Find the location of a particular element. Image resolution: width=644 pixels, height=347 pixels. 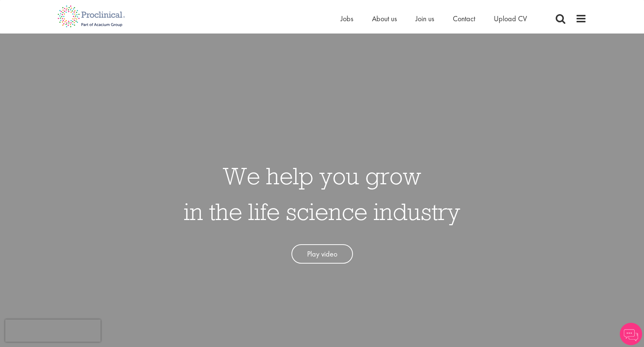

span: Contact is located at coordinates (464, 18).